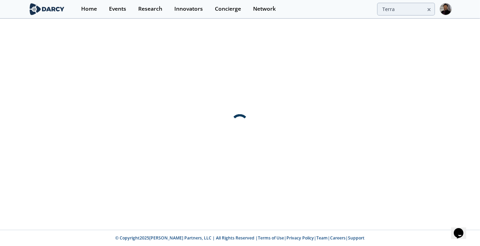  Describe the element at coordinates (150, 9) in the screenshot. I see `div: Research` at that location.